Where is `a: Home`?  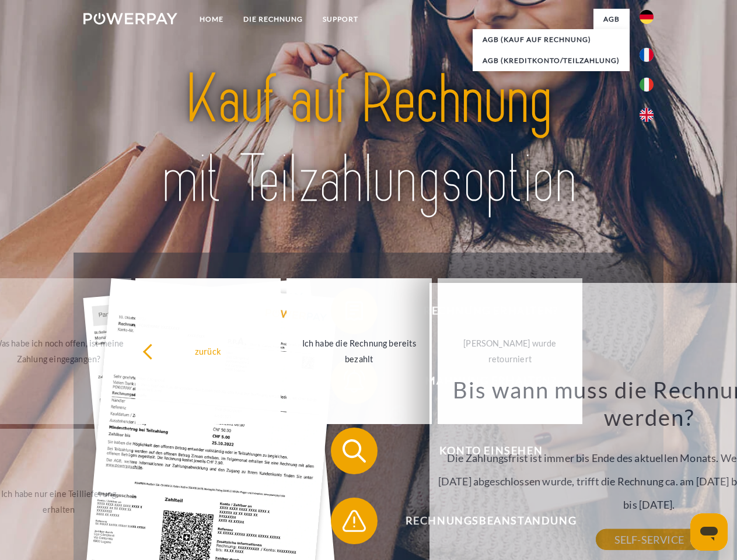
a: Home is located at coordinates (211, 19).